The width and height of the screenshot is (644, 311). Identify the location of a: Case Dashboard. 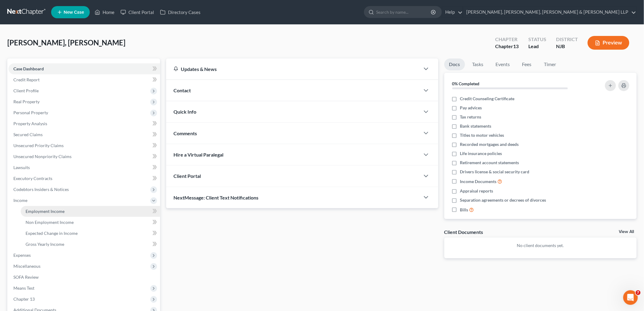
(84, 69).